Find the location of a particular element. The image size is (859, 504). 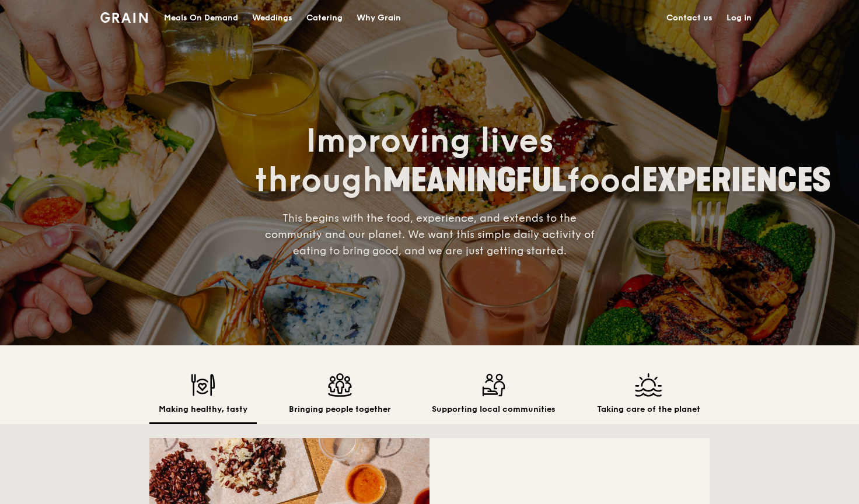

div: Why Grain is located at coordinates (379, 18).